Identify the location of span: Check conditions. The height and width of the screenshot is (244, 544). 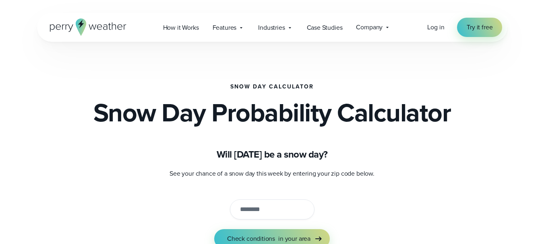
(251, 239).